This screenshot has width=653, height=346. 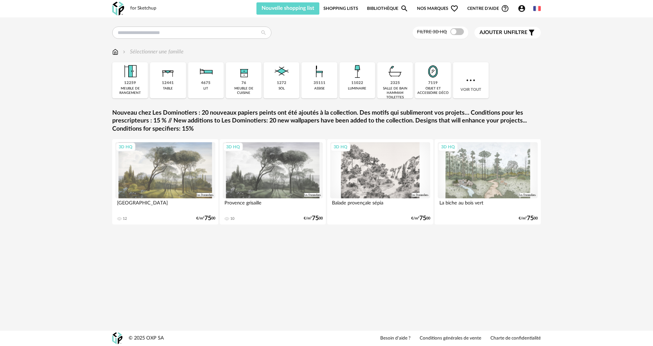 What do you see at coordinates (471, 80) in the screenshot?
I see `div: Voir tout` at bounding box center [471, 80].